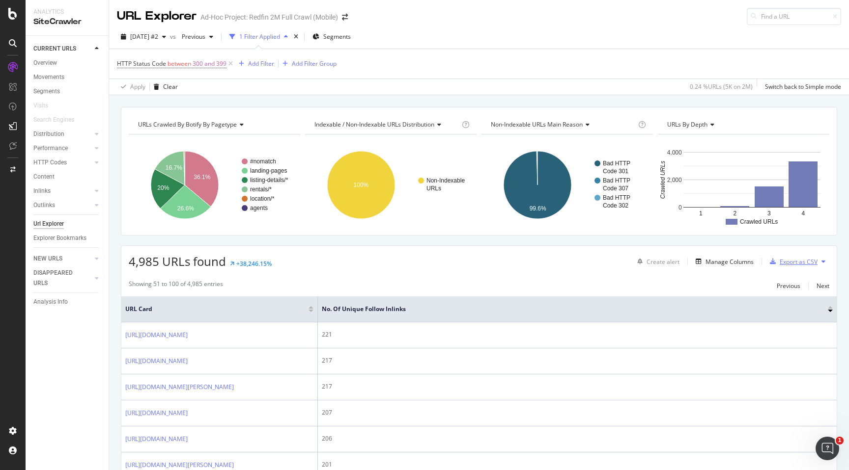  I want to click on span: 1, so click(839, 441).